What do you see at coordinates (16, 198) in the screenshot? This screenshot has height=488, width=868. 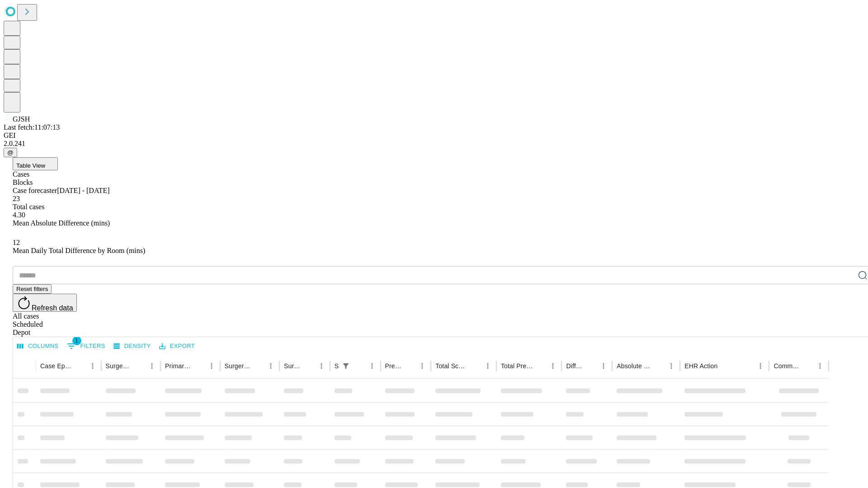 I see `span: 23` at bounding box center [16, 198].